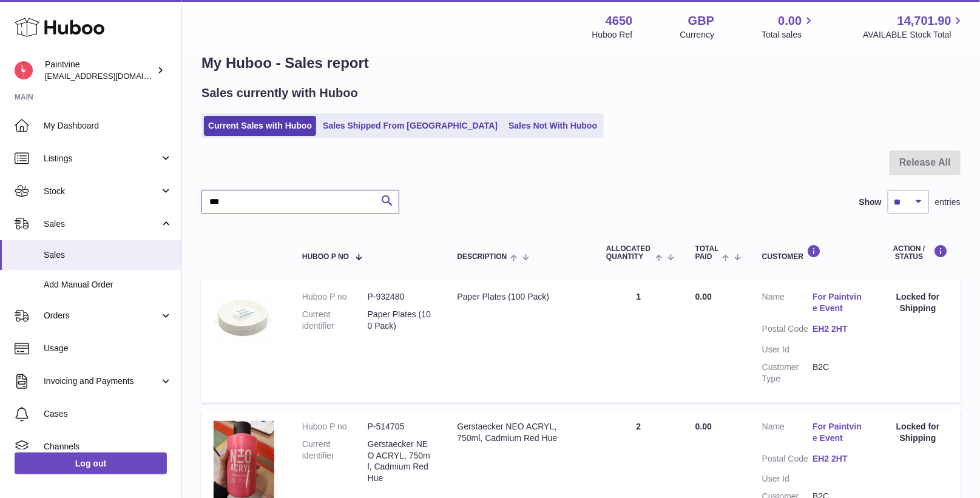 The width and height of the screenshot is (980, 498). I want to click on span: entries, so click(948, 202).